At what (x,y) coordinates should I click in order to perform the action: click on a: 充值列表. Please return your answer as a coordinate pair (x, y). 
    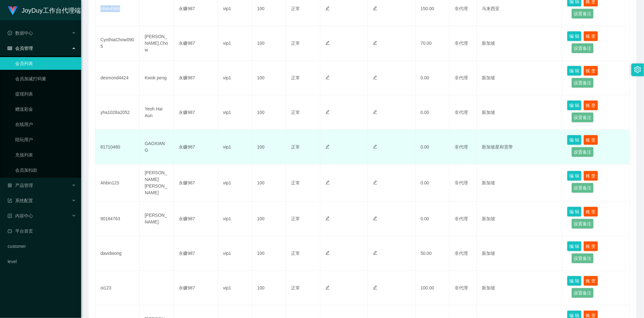
    Looking at the image, I should click on (46, 155).